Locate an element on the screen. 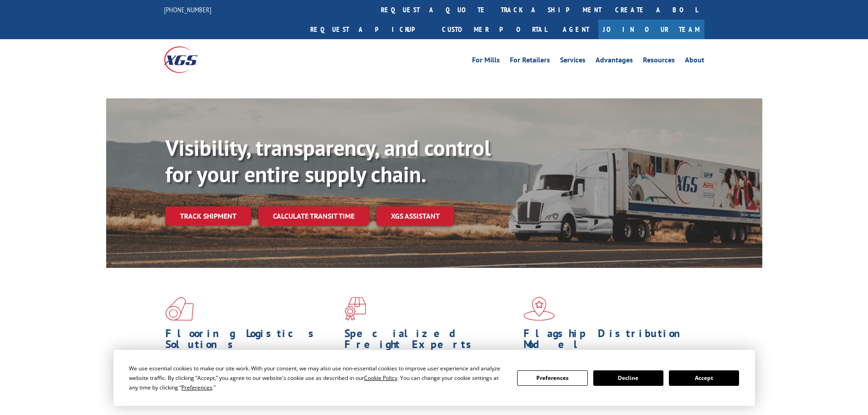 The height and width of the screenshot is (415, 868). a: Customer Portal is located at coordinates (494, 29).